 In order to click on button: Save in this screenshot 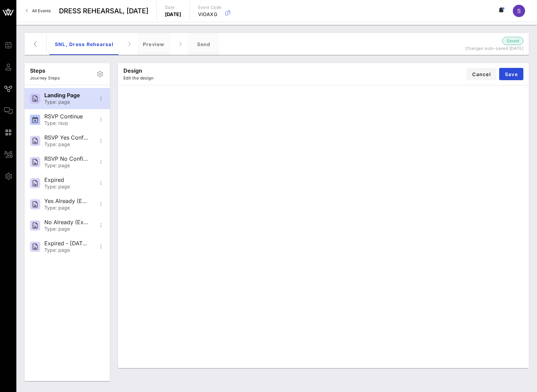, I will do `click(511, 74)`.